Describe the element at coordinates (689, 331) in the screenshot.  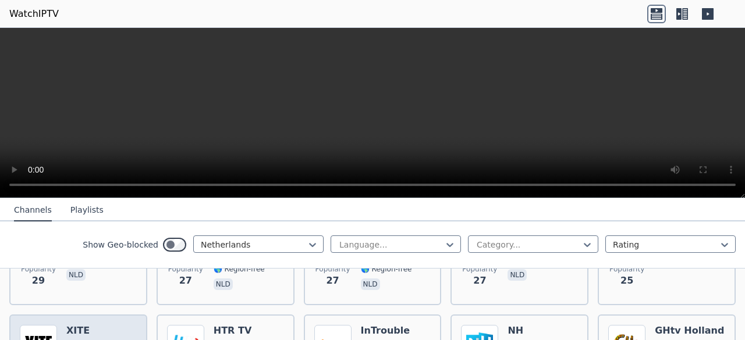
I see `h6: GHtv Holland` at that location.